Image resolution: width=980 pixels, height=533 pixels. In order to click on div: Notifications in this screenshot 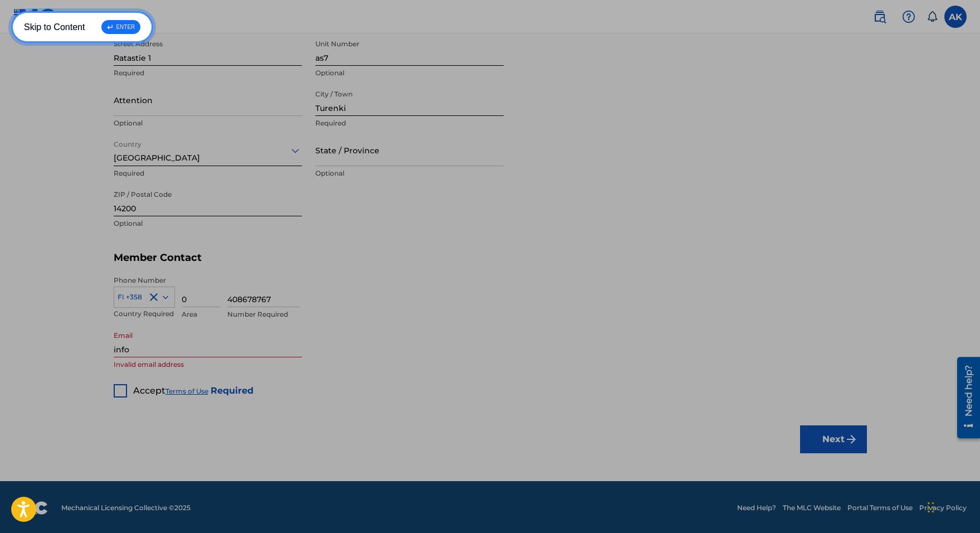, I will do `click(932, 17)`.